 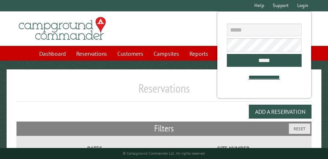 What do you see at coordinates (130, 54) in the screenshot?
I see `a: Customers` at bounding box center [130, 54].